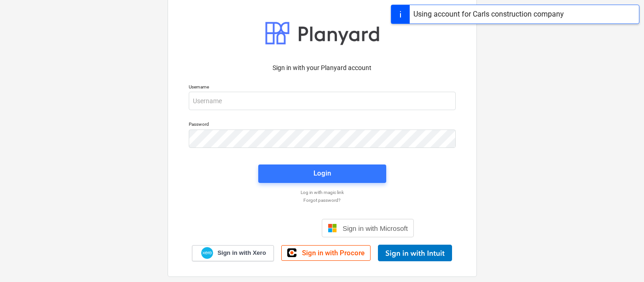 The height and width of the screenshot is (282, 644). What do you see at coordinates (489, 14) in the screenshot?
I see `div: Using account for Carls construction company` at bounding box center [489, 14].